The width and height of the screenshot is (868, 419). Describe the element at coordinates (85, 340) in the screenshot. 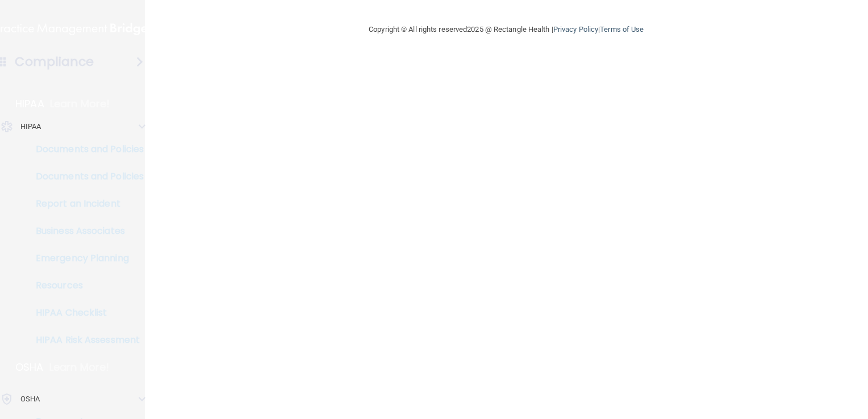

I see `p: HIPAA Risk Assessment` at that location.